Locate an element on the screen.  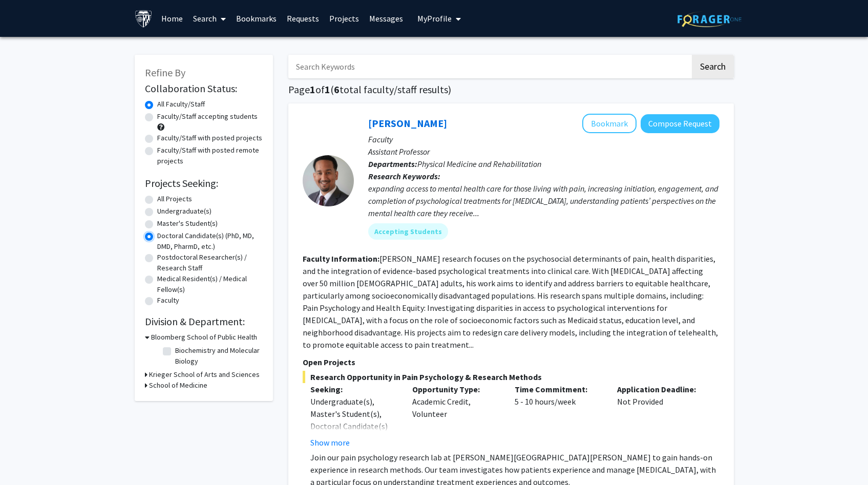
h3: Krieger School of Arts and Sciences is located at coordinates (204, 374).